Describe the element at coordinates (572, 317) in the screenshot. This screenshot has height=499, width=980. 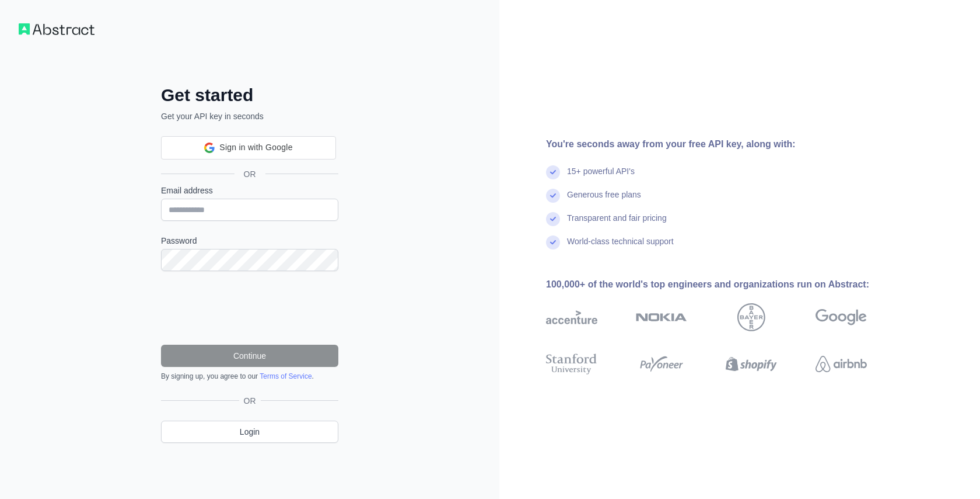
I see `img: accenture` at that location.